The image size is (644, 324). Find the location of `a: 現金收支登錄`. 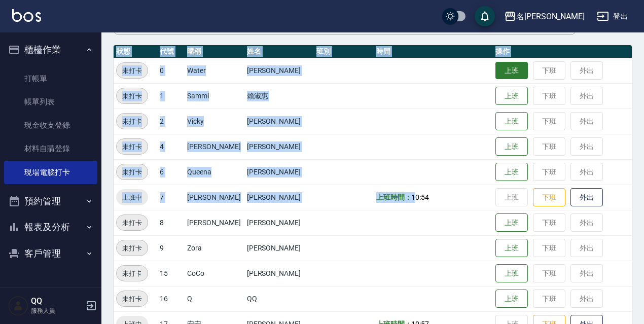

a: 現金收支登錄 is located at coordinates (51, 125).